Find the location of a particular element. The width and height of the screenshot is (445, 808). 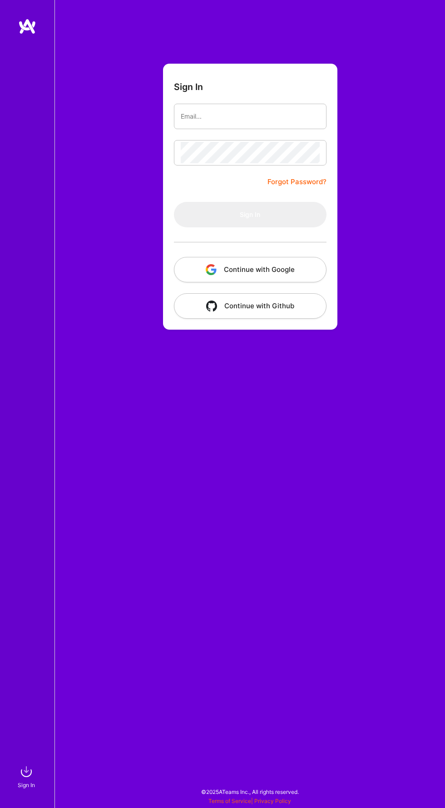

button: Sign In is located at coordinates (250, 215).